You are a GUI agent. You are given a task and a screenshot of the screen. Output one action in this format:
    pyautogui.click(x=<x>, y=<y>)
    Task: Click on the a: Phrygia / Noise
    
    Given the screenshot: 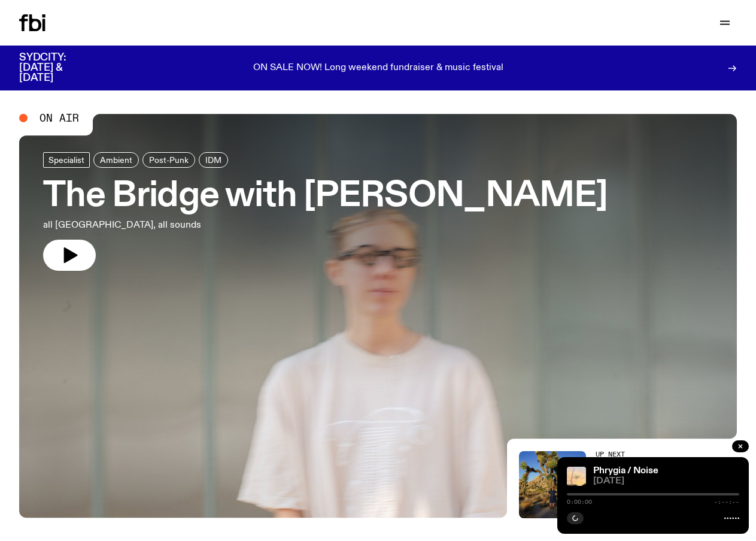 What is the action you would take?
    pyautogui.click(x=625, y=471)
    